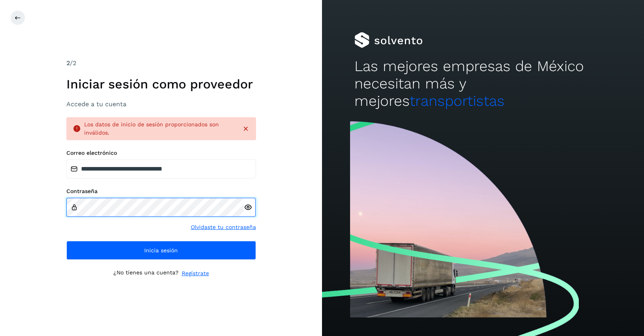 This screenshot has width=644, height=336. What do you see at coordinates (457, 101) in the screenshot?
I see `span: transportistas` at bounding box center [457, 101].